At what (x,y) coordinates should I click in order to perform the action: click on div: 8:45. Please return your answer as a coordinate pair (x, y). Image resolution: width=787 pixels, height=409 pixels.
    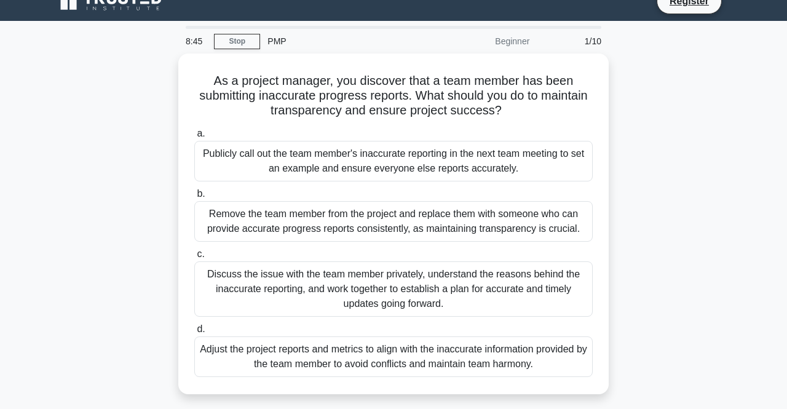
    Looking at the image, I should click on (196, 41).